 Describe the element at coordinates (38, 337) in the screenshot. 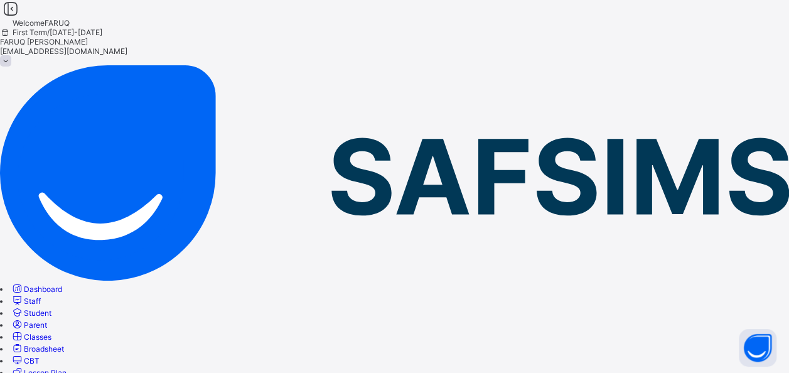

I see `span: Classes` at that location.